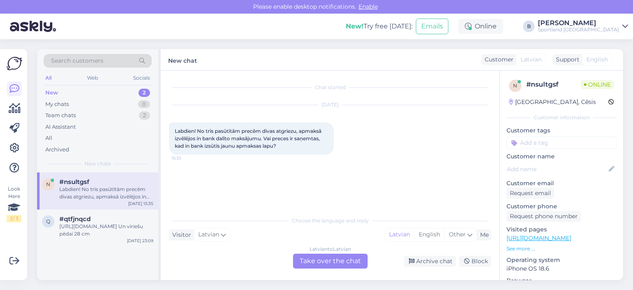 This screenshot has width=633, height=290. Describe the element at coordinates (14, 218) in the screenshot. I see `div: 2 / 3` at that location.